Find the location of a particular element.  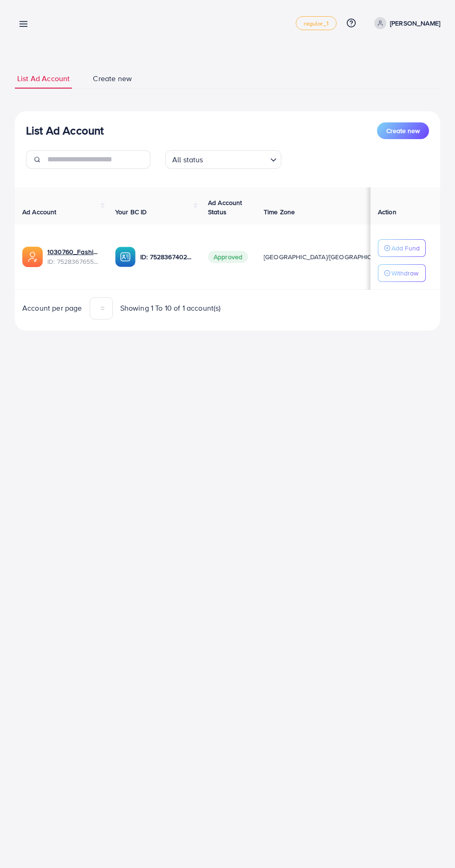

p: ID: 7528367402921476112 is located at coordinates (167, 257).